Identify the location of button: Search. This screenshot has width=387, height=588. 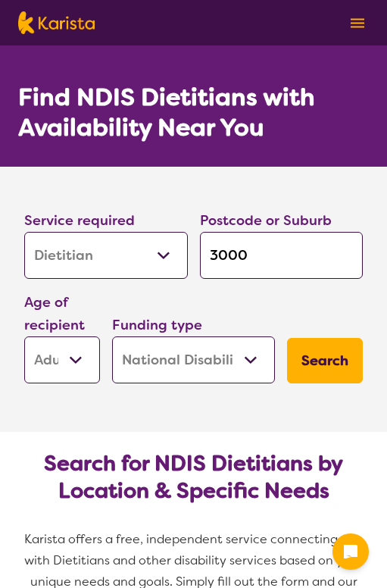
(325, 361).